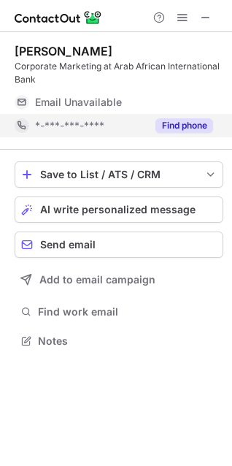 The height and width of the screenshot is (466, 232). What do you see at coordinates (119, 312) in the screenshot?
I see `button: Find work email` at bounding box center [119, 312].